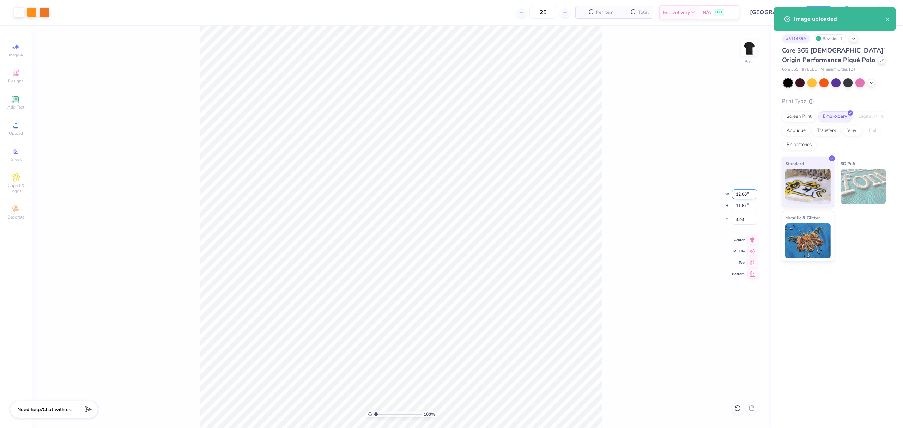 This screenshot has height=428, width=903. What do you see at coordinates (58, 410) in the screenshot?
I see `span: Chat with us.` at bounding box center [58, 410].